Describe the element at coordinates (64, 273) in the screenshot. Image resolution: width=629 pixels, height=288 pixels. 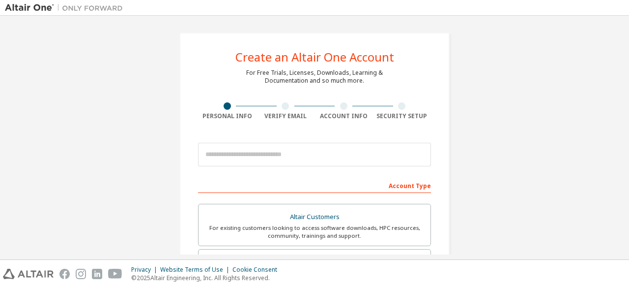
I see `img: facebook.svg` at that location.